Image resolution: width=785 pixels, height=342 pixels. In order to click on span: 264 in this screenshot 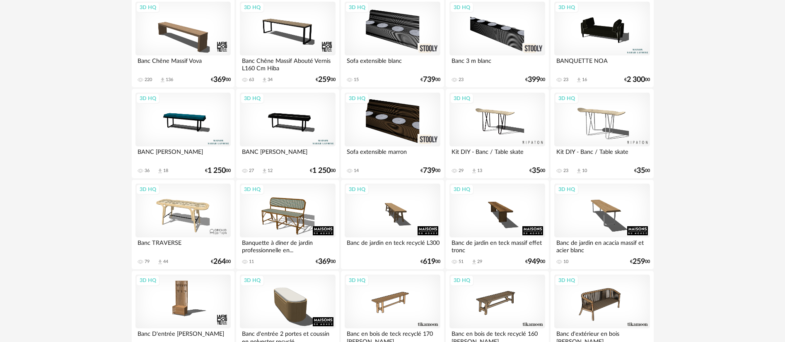, I will do `click(219, 262)`.